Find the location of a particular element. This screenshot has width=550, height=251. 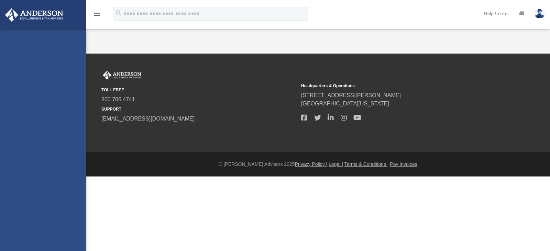

small: TOLL FREE is located at coordinates (199, 90).